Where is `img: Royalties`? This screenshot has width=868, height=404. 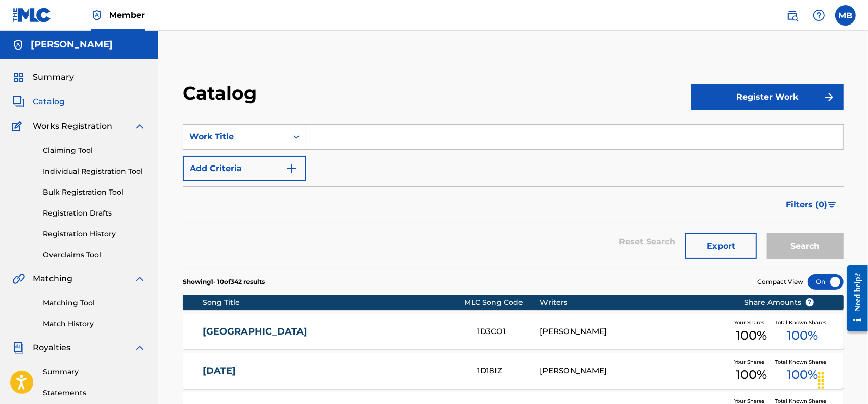
img: Royalties is located at coordinates (19, 347).